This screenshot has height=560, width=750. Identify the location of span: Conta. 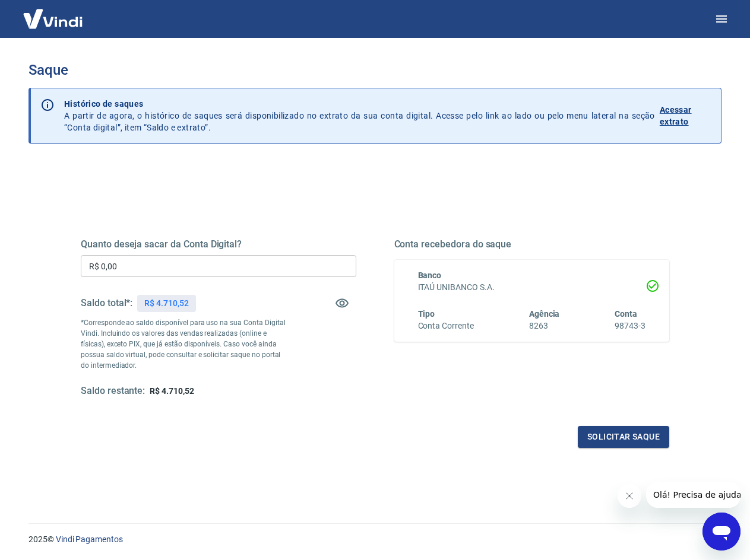
(625, 314).